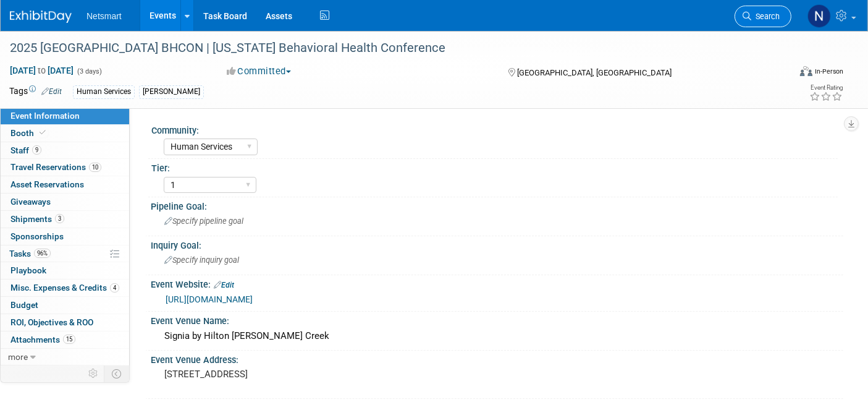  I want to click on div: Pipeline Goal:, so click(497, 205).